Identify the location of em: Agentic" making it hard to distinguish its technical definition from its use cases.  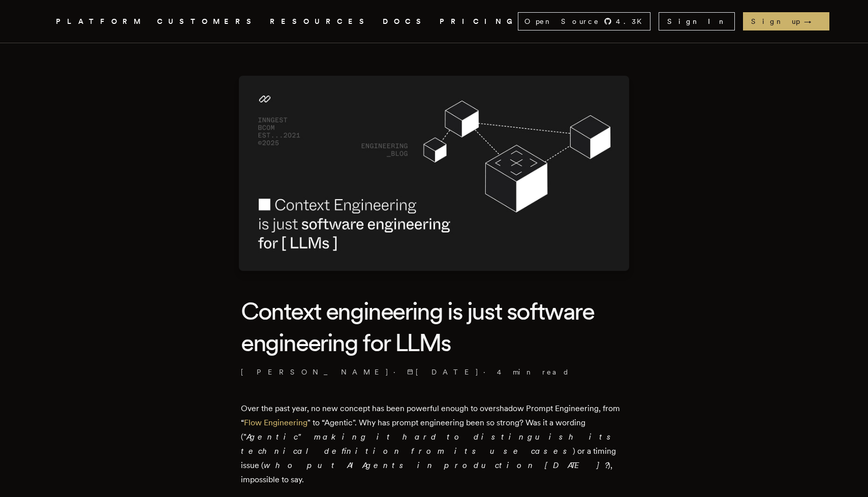
(428, 444).